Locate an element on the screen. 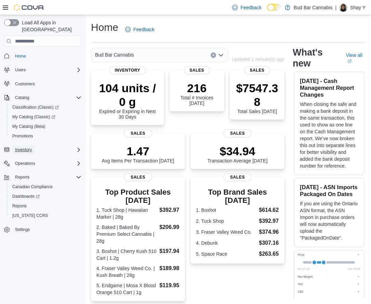 The width and height of the screenshot is (371, 304). dd: $206.99 is located at coordinates (169, 227).